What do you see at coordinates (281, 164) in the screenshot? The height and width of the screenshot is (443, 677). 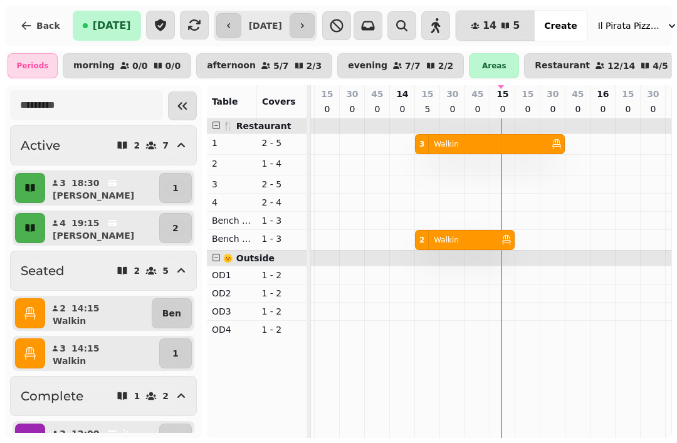 I see `p: 1 - 4` at bounding box center [281, 164].